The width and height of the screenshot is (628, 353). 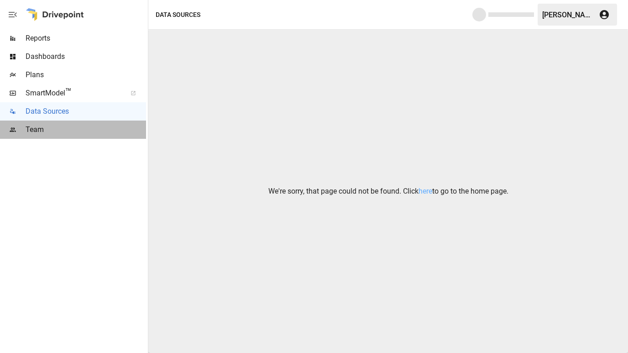 What do you see at coordinates (86, 111) in the screenshot?
I see `span: Data Sources` at bounding box center [86, 111].